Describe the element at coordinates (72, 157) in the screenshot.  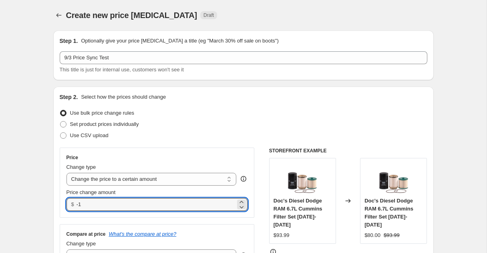
I see `h3: Price` at that location.